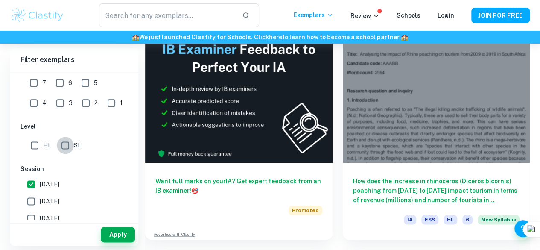 Image resolution: width=540 pixels, height=250 pixels. What do you see at coordinates (118, 234) in the screenshot?
I see `button: Apply` at bounding box center [118, 234].